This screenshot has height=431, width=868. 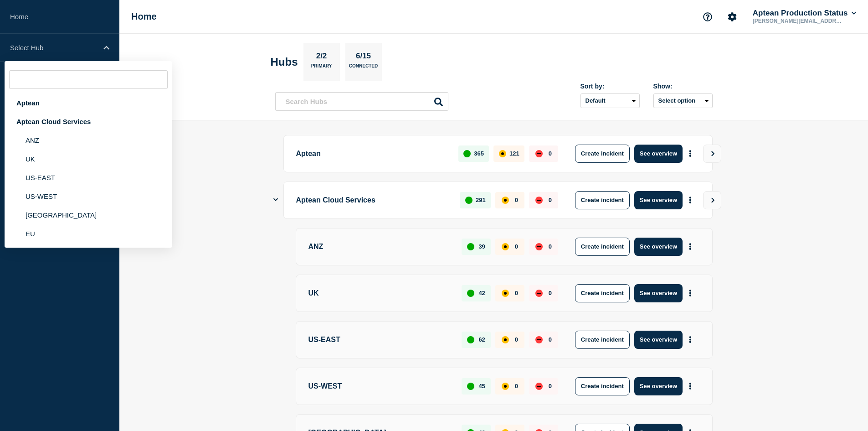 What do you see at coordinates (144, 17) in the screenshot?
I see `h1: Home` at bounding box center [144, 17].